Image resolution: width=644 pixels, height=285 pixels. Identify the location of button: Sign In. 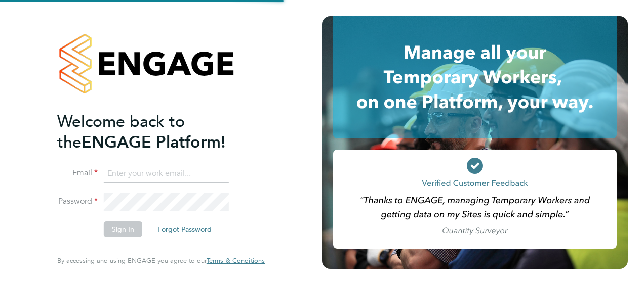
(123, 230).